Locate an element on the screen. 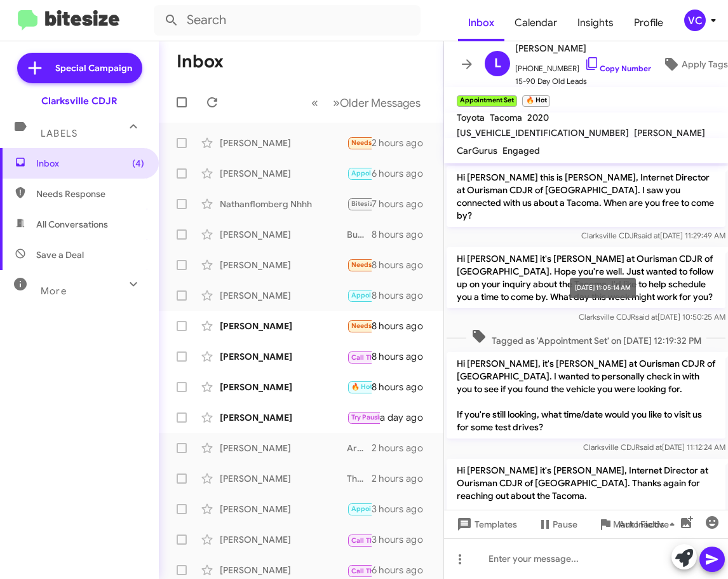 Image resolution: width=728 pixels, height=579 pixels. div: Thanks but I am no longer interested. I bought something else. is located at coordinates (359, 325).